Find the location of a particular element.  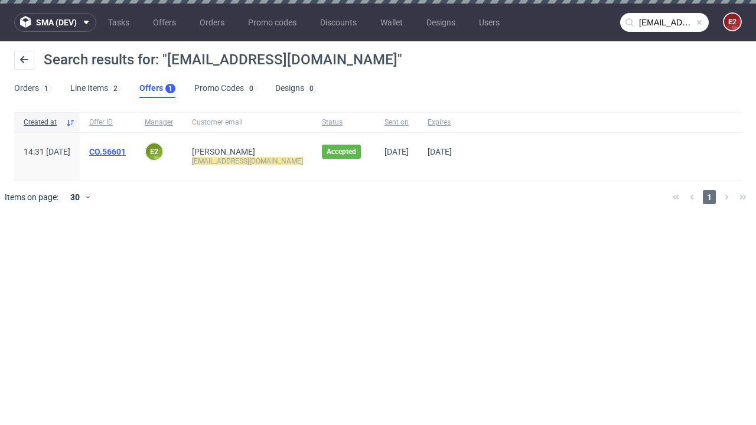

a: Designs is located at coordinates (441, 22).